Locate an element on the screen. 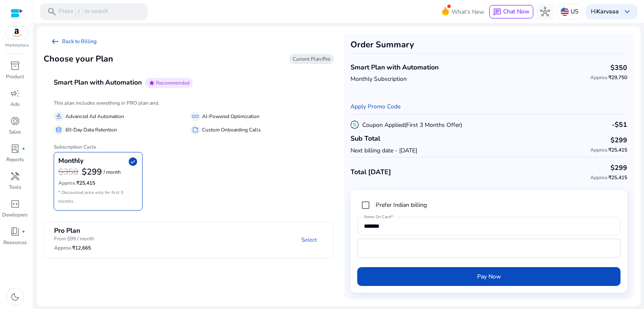  p: Developers is located at coordinates (15, 215).